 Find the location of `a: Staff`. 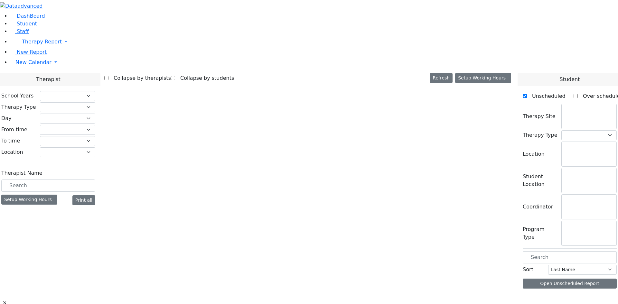

a: Staff is located at coordinates (19, 31).